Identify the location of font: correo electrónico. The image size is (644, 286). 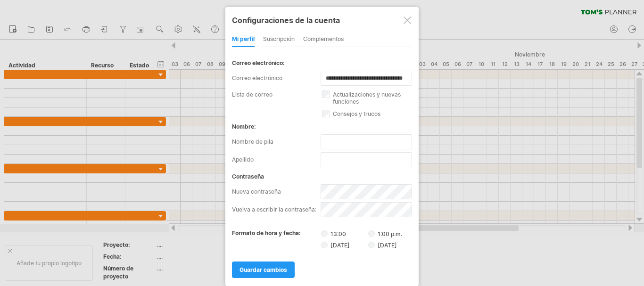
(257, 78).